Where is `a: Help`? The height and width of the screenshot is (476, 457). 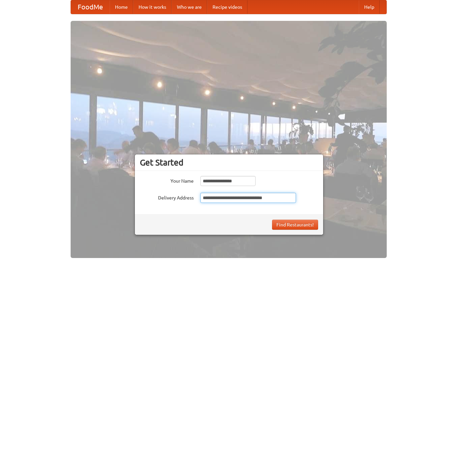 a: Help is located at coordinates (369, 7).